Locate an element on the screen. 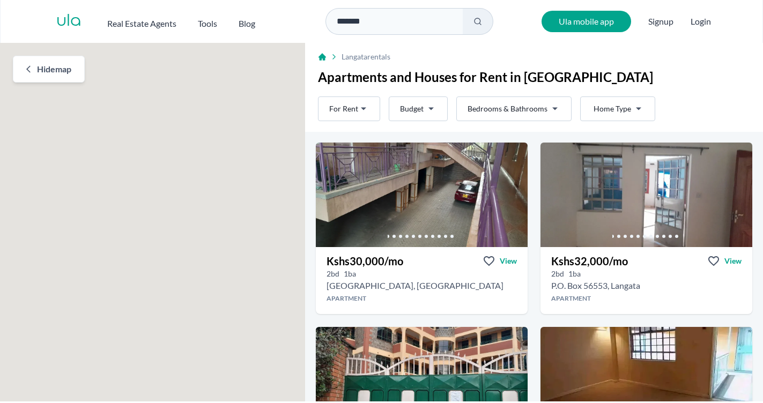  img: 2 bedroom Apartment for rent - Kshs 32,000/mo - in Langata near Kenelec Supplies Ltd, Nairobi, Ke... is located at coordinates (646, 195).